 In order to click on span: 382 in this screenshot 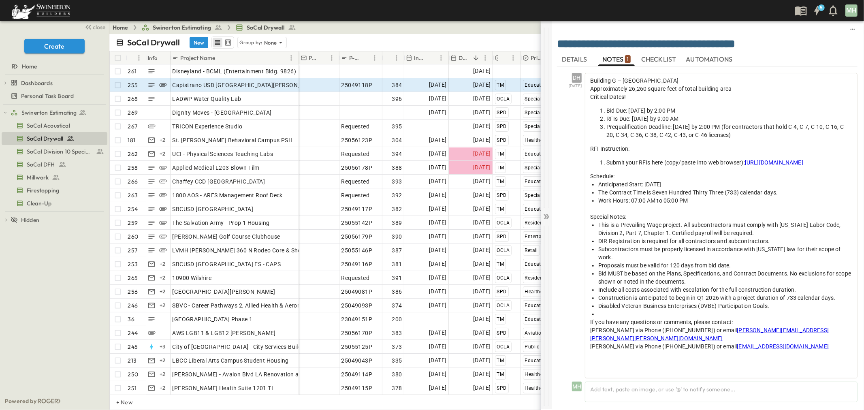, I will do `click(397, 209)`.